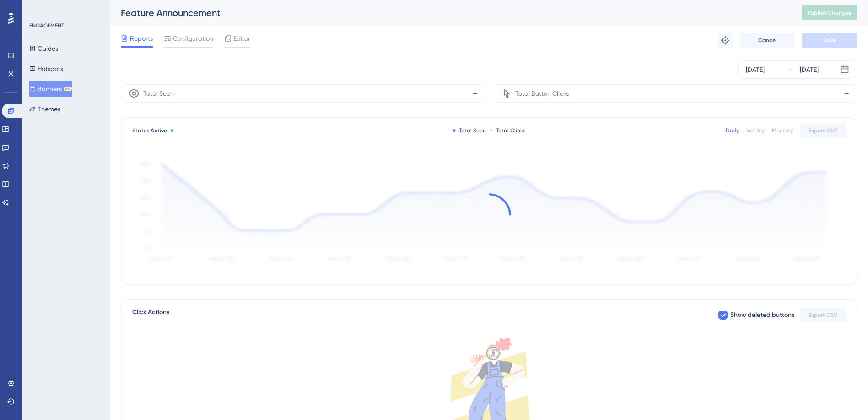  Describe the element at coordinates (782, 131) in the screenshot. I see `div: Monthly` at that location.